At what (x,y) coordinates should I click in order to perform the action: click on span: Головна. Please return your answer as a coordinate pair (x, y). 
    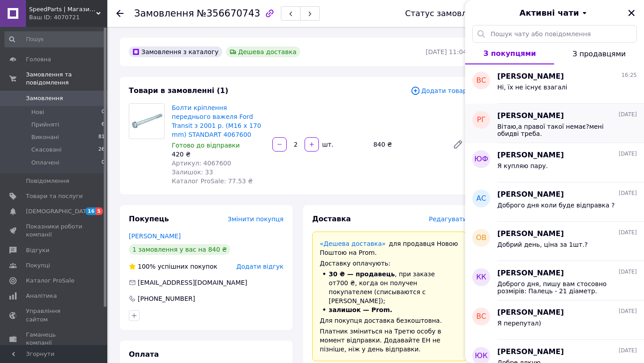
    Looking at the image, I should click on (39, 60).